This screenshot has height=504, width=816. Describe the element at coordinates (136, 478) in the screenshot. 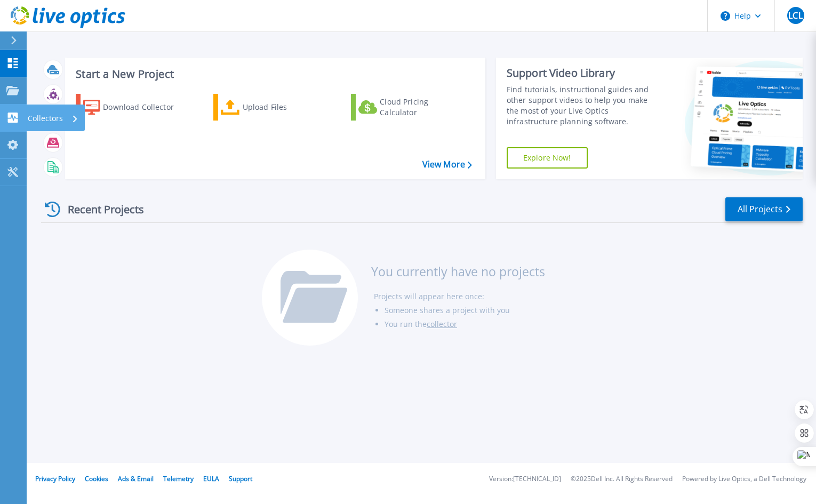

I see `a: Ads & Email` at that location.